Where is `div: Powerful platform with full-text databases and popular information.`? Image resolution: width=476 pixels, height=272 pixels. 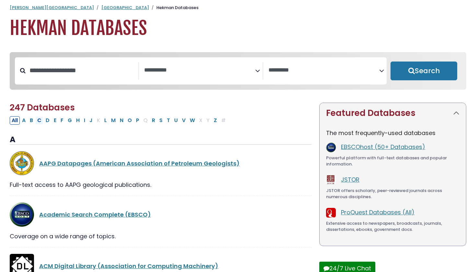 div: Powerful platform with full-text databases and popular information. is located at coordinates (392, 161).